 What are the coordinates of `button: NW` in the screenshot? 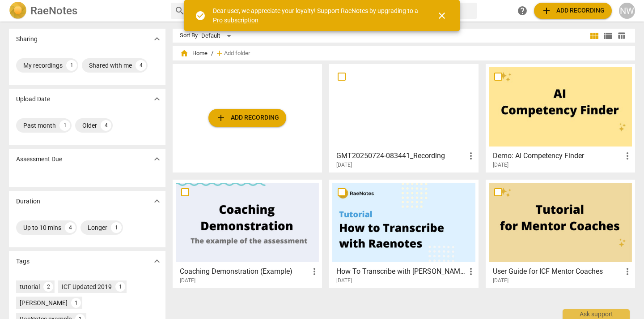 It's located at (627, 11).